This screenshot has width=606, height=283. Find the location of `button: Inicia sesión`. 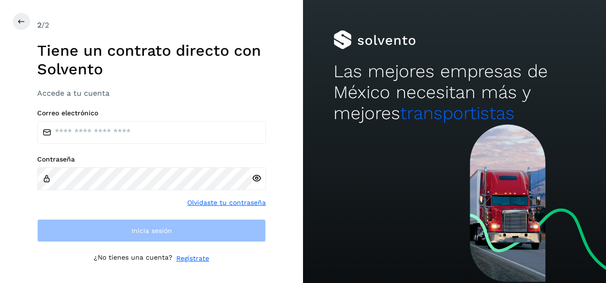

button: Inicia sesión is located at coordinates (152, 231).